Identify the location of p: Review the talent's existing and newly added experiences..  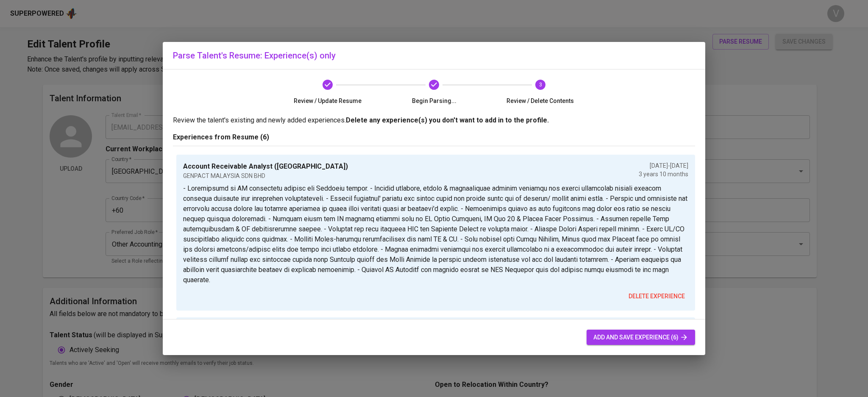
(434, 120).